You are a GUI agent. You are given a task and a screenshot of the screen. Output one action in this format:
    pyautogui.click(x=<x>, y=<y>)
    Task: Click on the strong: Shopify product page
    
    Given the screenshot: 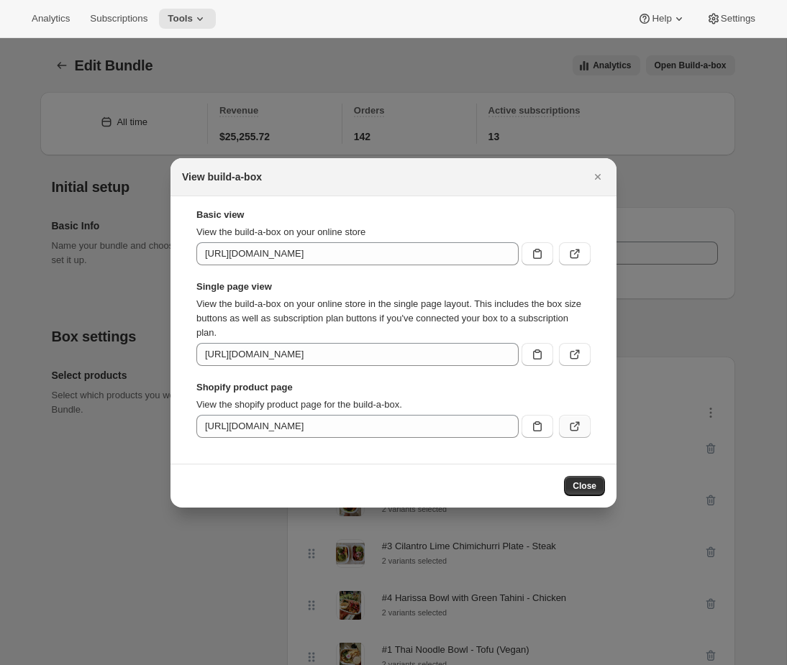 What is the action you would take?
    pyautogui.click(x=394, y=388)
    